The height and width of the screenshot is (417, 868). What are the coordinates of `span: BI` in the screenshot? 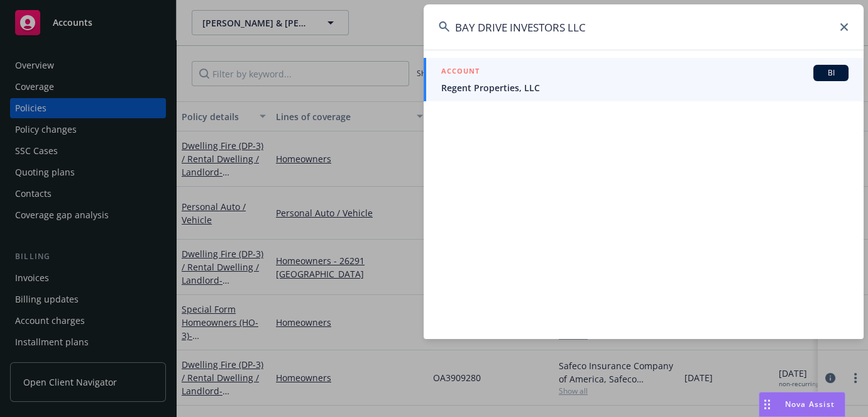 It's located at (831, 73).